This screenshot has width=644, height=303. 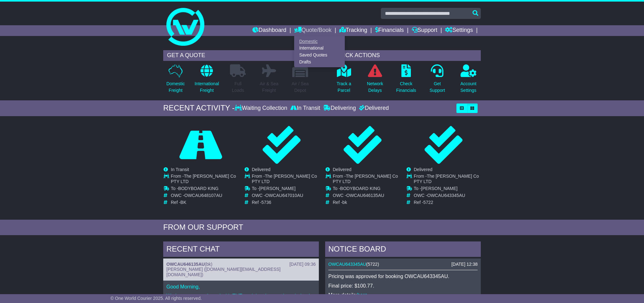 I want to click on a: AccountSettings, so click(x=468, y=81).